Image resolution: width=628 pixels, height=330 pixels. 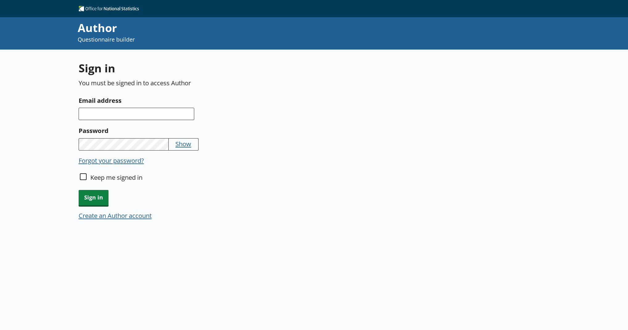 What do you see at coordinates (93, 198) in the screenshot?
I see `span: Sign in` at bounding box center [93, 198].